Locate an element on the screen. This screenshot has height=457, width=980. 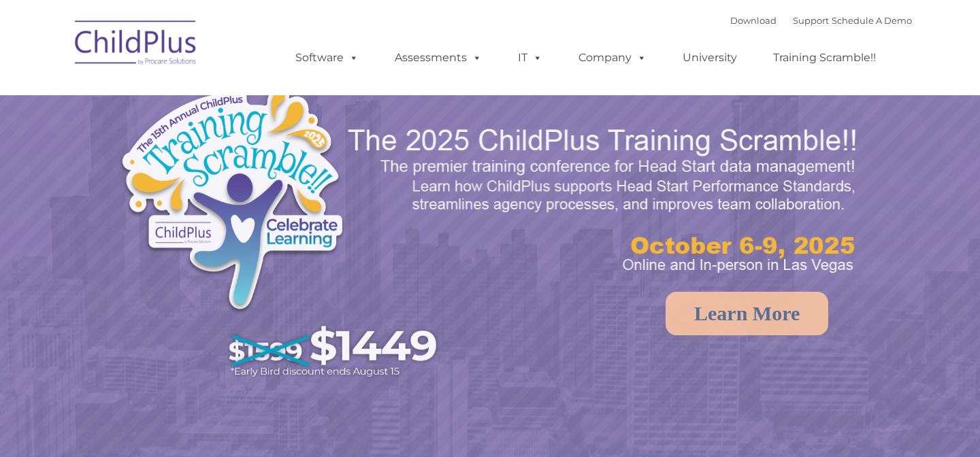
a: Learn More is located at coordinates (747, 314).